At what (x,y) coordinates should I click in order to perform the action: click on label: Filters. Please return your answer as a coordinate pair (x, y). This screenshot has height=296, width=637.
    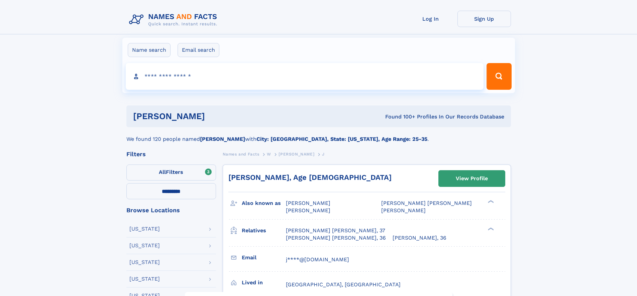
    Looking at the image, I should click on (171, 173).